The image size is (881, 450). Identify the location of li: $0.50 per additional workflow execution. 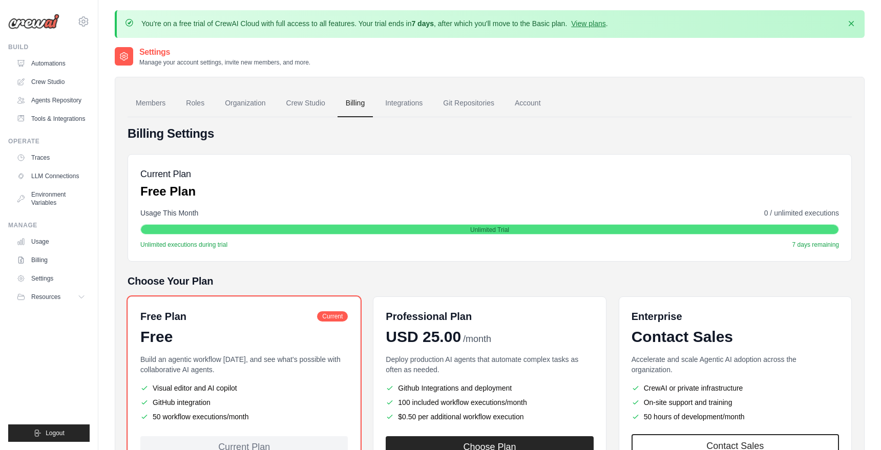
(489, 417).